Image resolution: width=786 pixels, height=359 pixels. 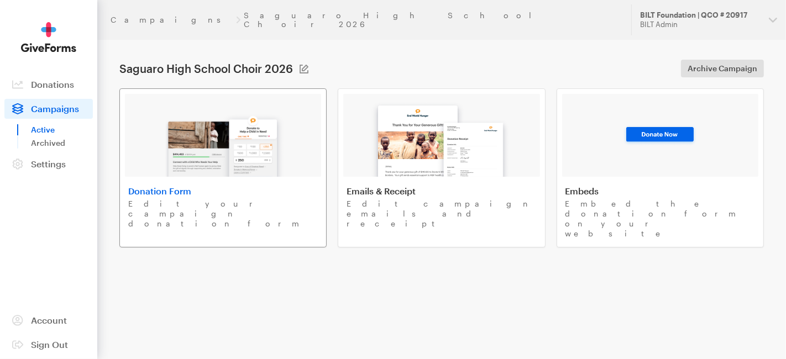 I want to click on a: Saguaro High School Choir 2026, so click(x=430, y=20).